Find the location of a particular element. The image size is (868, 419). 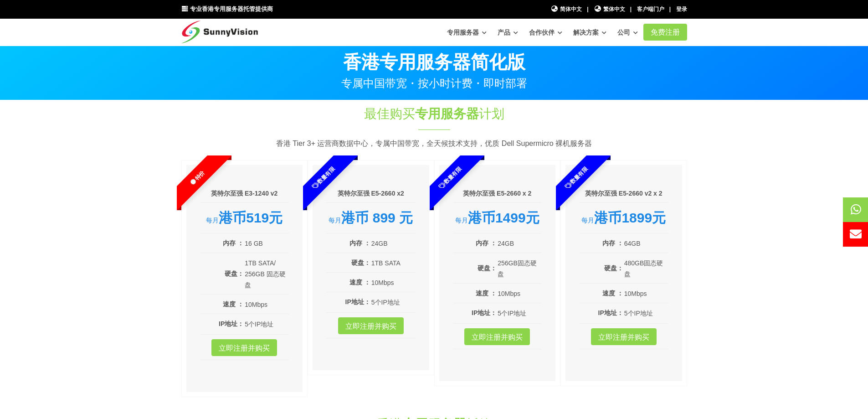

font: 专业香港专用服务器托管提供商 is located at coordinates (232, 9).